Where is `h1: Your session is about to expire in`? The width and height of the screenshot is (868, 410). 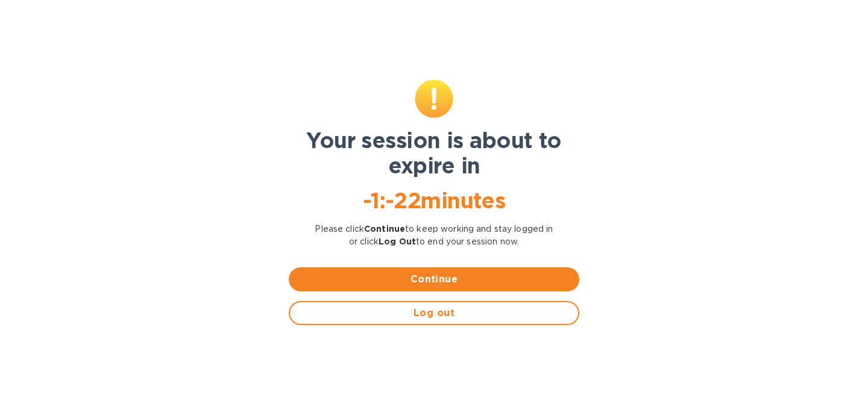
h1: Your session is about to expire in is located at coordinates (434, 153).